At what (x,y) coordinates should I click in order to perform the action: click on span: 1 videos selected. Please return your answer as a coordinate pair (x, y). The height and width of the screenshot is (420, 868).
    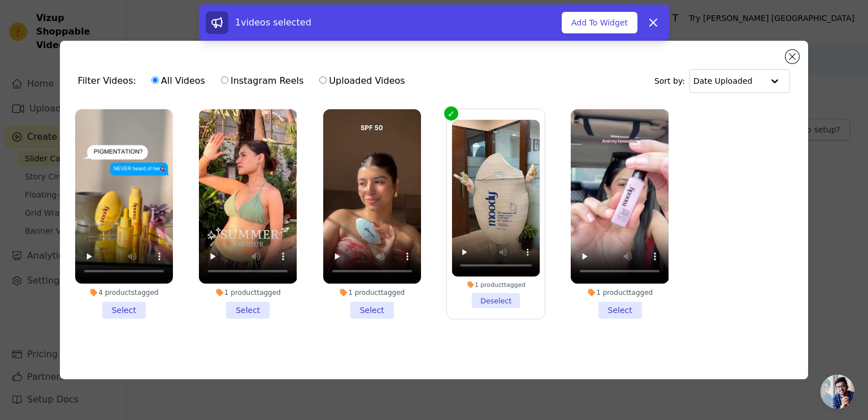
    Looking at the image, I should click on (273, 22).